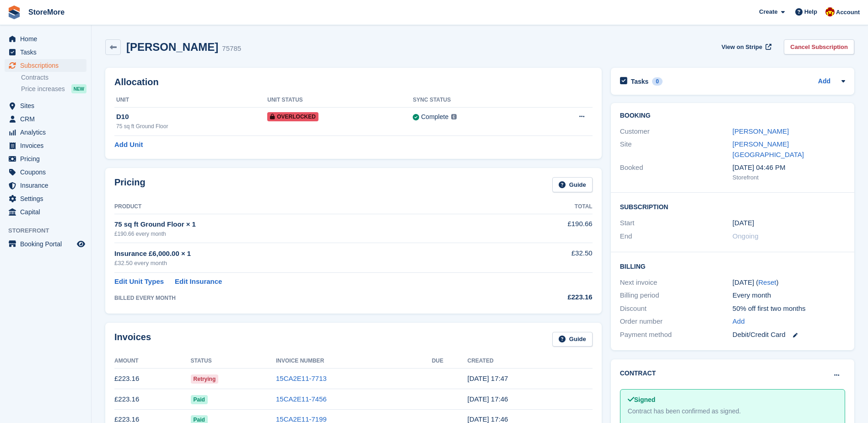  What do you see at coordinates (676, 335) in the screenshot?
I see `div: Payment method` at bounding box center [676, 335].